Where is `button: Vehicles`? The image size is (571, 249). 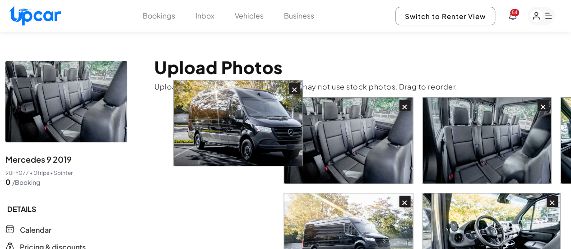 button: Vehicles is located at coordinates (249, 16).